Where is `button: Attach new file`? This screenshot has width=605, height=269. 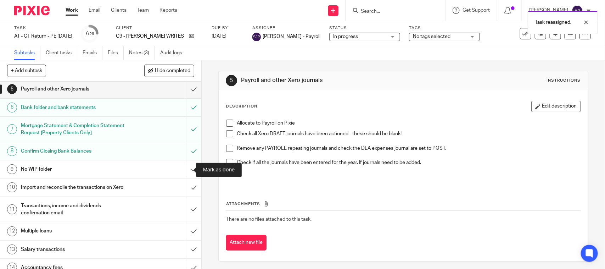
button: Attach new file is located at coordinates (246, 243).